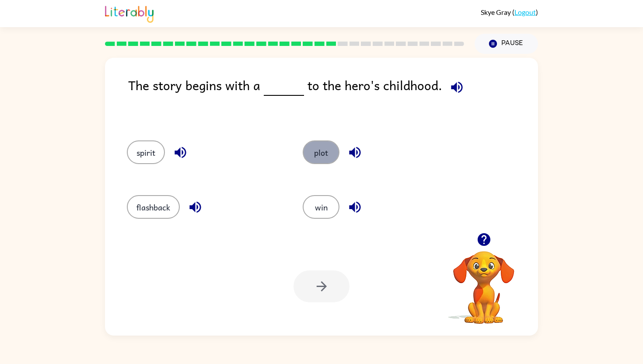 The image size is (643, 364). Describe the element at coordinates (153, 207) in the screenshot. I see `button: flashback` at that location.